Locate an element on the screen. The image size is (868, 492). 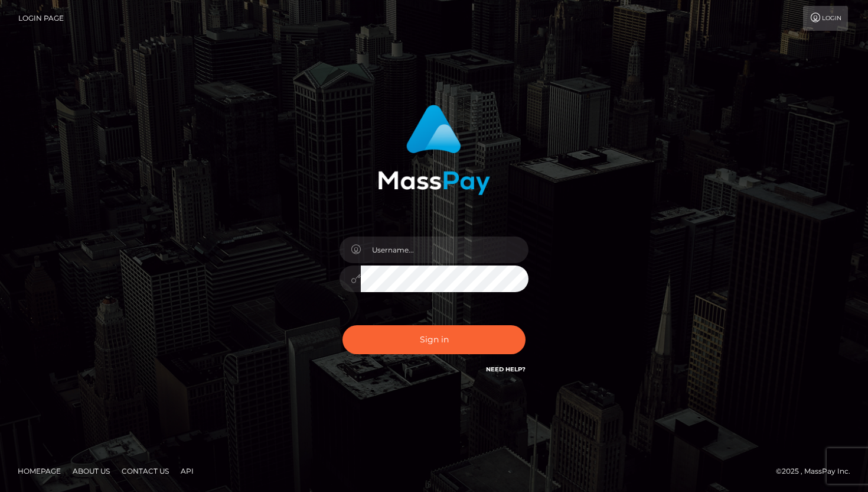
button: Sign in is located at coordinates (434, 339).